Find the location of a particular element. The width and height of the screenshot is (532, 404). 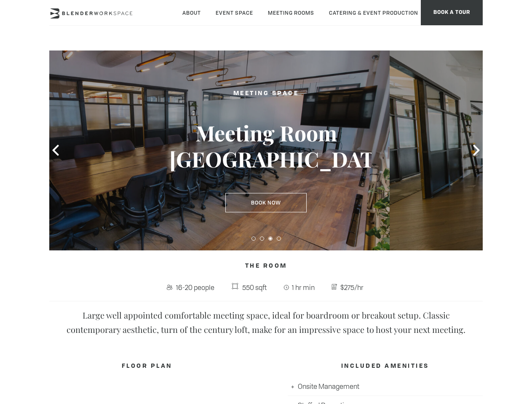

li: Onsite Management is located at coordinates (385, 386).